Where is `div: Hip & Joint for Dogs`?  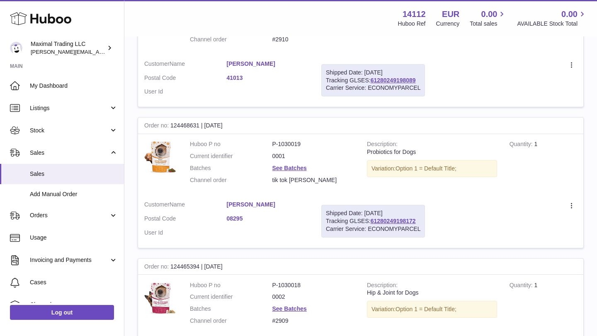
div: Hip & Joint for Dogs is located at coordinates (432, 293).